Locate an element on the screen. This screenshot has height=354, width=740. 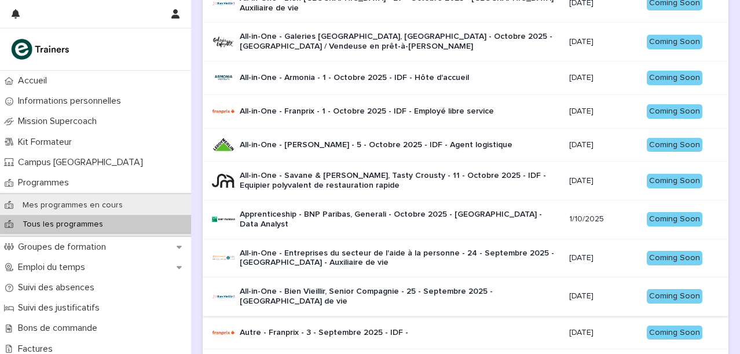
p: Autre - Franprix - 3 - Septembre 2025 - IDF - is located at coordinates (324, 332).